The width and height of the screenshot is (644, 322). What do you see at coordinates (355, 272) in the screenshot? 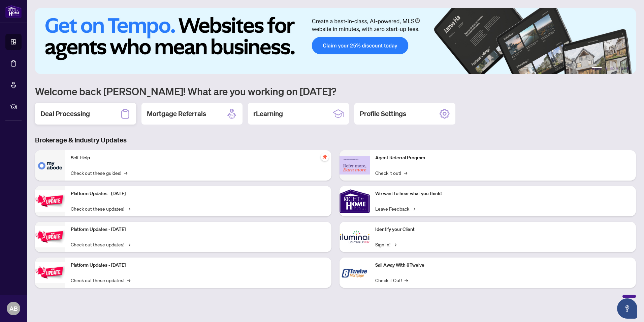
I see `img: Sail Away With 8Twelve` at bounding box center [355, 272].